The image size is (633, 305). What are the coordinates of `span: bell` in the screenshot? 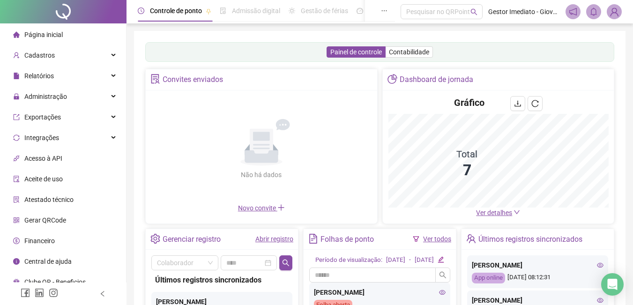 It's located at (594, 12).